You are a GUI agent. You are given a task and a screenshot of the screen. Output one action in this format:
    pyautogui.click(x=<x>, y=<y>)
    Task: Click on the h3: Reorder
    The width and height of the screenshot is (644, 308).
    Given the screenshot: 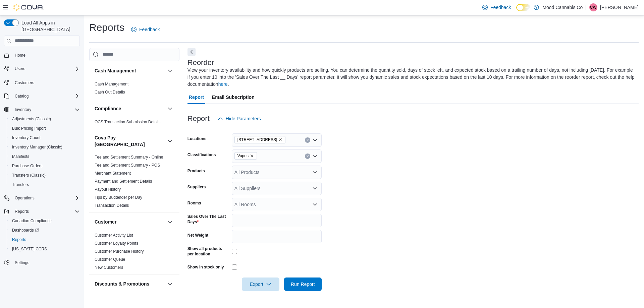 What is the action you would take?
    pyautogui.click(x=200, y=63)
    